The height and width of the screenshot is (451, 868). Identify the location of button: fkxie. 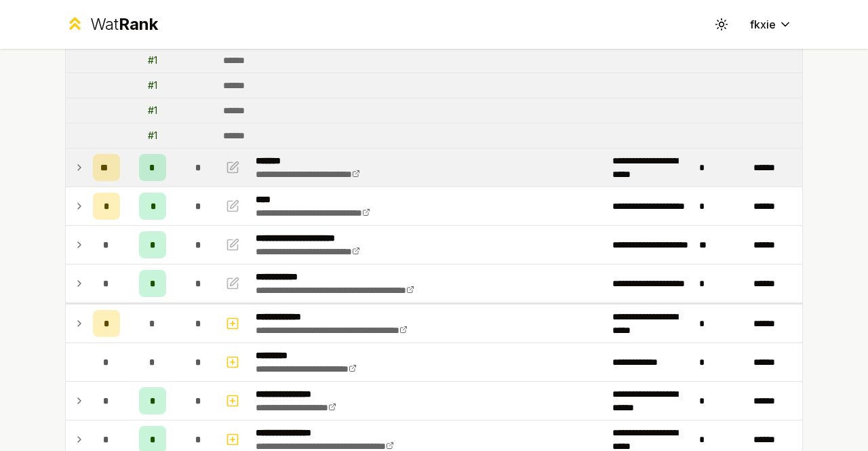
(771, 24).